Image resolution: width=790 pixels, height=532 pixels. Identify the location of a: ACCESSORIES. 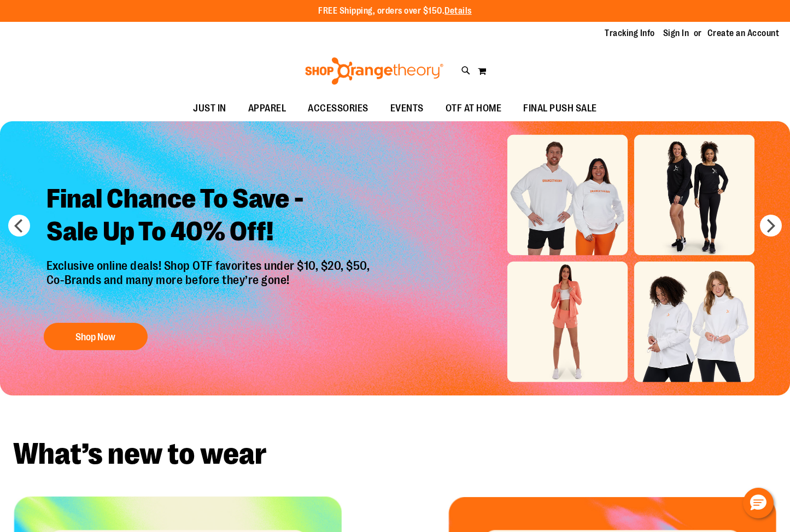
(338, 109).